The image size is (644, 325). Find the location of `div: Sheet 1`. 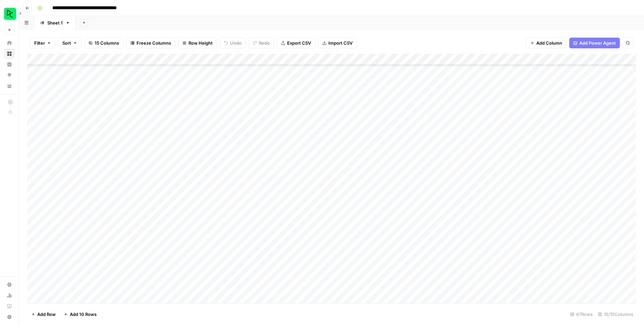

div: Sheet 1 is located at coordinates (55, 23).